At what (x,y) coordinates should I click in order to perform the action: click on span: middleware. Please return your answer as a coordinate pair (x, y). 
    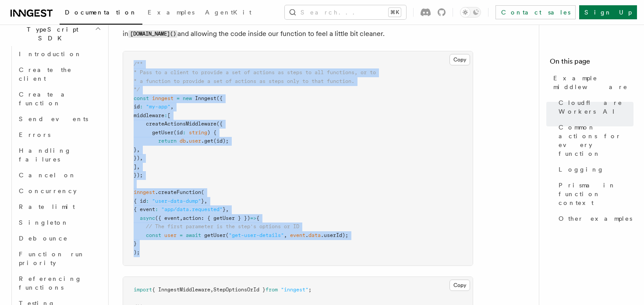
    Looking at the image, I should click on (149, 115).